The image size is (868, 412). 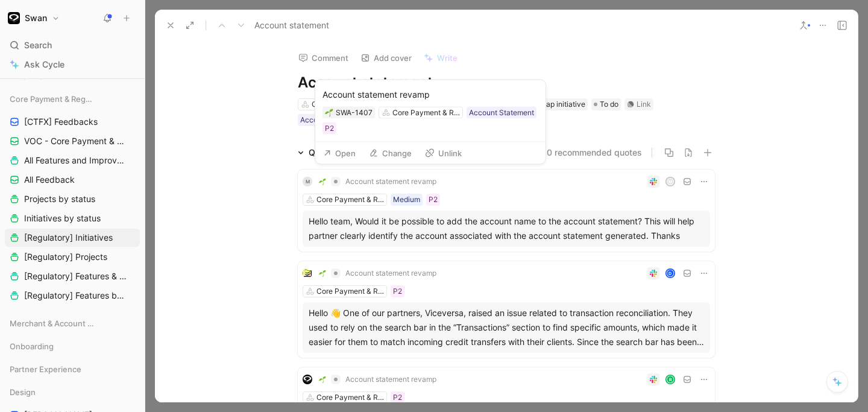 What do you see at coordinates (36, 18) in the screenshot?
I see `h1: Swan` at bounding box center [36, 18].